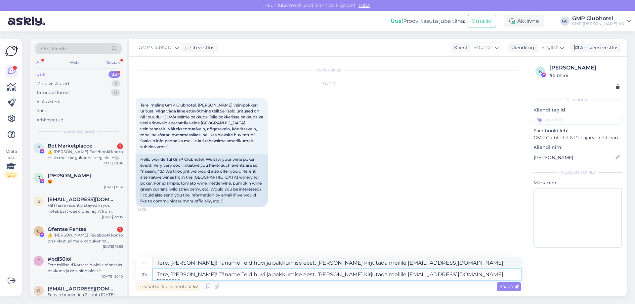 Image resolution: width=635 pixels, height=304 pixels. What do you see at coordinates (78, 131) in the screenshot?
I see `span: Uued vestlused` at bounding box center [78, 131].